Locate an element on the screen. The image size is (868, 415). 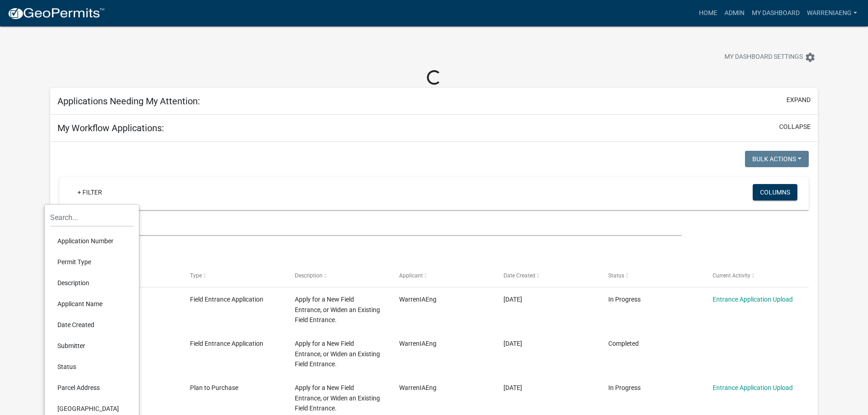
input: Search... is located at coordinates (92, 217).